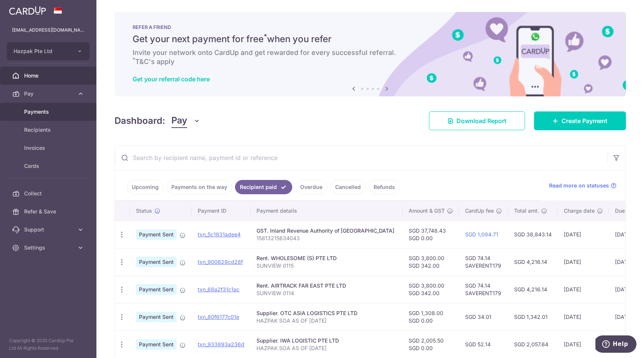 This screenshot has height=358, width=644. What do you see at coordinates (219, 234) in the screenshot?
I see `a: txn_5c1831adee4` at bounding box center [219, 234].